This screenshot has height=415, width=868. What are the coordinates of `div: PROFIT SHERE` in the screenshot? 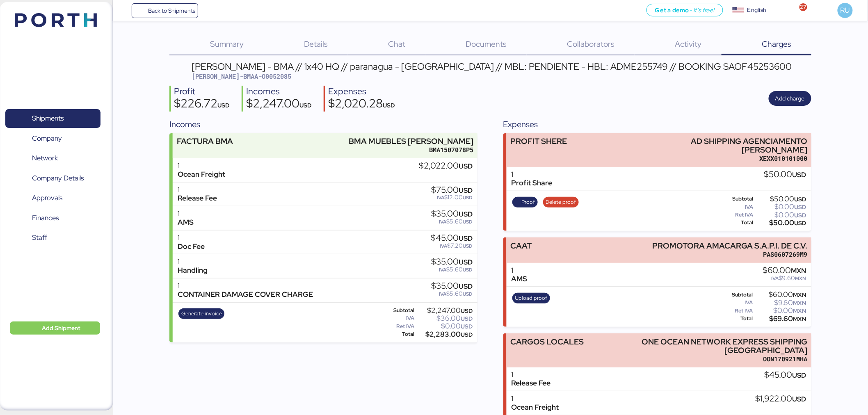 It's located at (539, 141).